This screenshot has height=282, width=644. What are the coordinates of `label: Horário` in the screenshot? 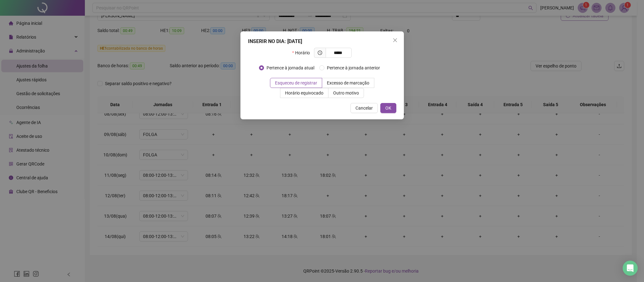 It's located at (303, 52).